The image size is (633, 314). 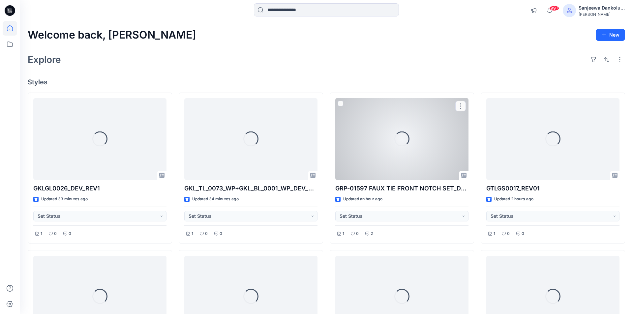 I want to click on span: 99+, so click(x=554, y=8).